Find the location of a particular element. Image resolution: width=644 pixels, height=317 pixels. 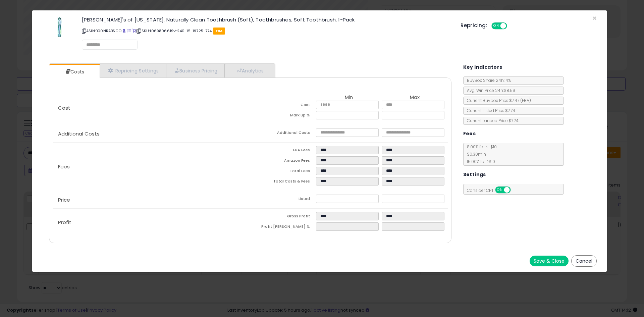

td: Mark up % is located at coordinates (283, 116).